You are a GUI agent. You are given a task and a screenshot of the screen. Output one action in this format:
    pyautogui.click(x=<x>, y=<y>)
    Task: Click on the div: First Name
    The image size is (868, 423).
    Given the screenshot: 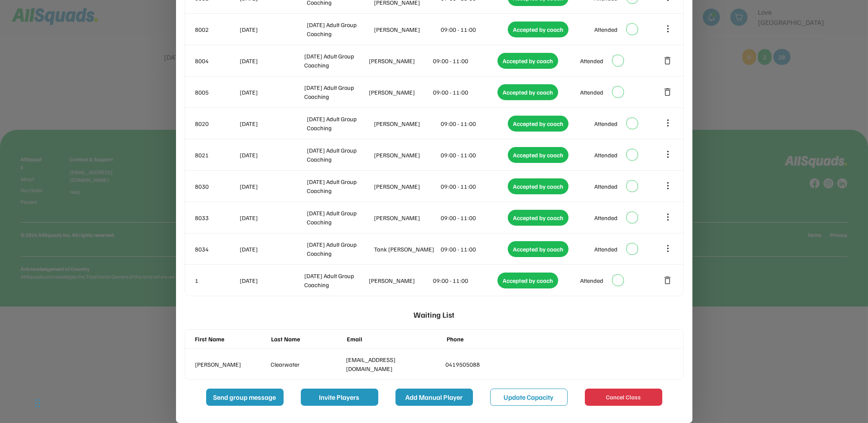 What is the action you would take?
    pyautogui.click(x=231, y=339)
    